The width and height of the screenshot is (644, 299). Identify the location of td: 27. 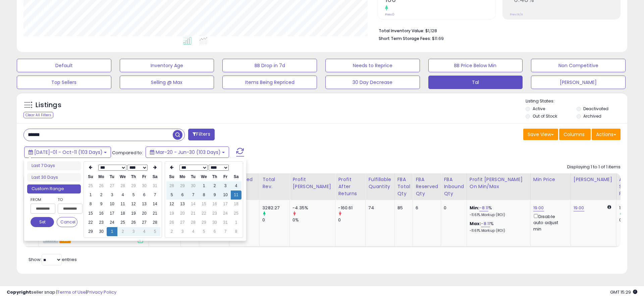
(144, 222).